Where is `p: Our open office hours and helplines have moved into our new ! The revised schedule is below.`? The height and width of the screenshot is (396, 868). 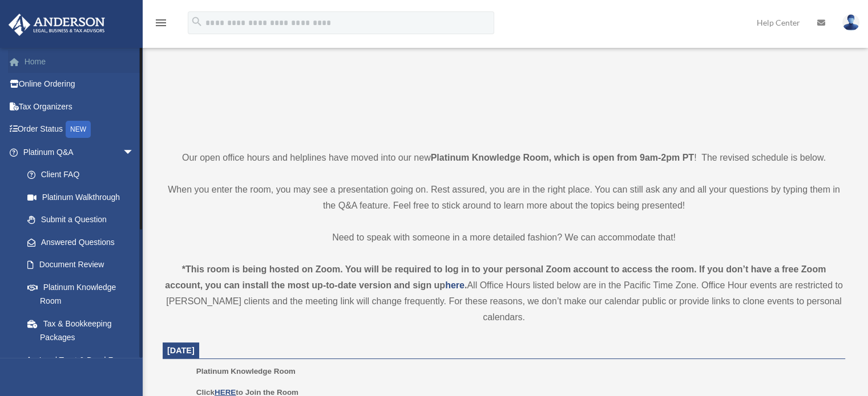
p: Our open office hours and helplines have moved into our new ! The revised schedule is below. is located at coordinates (504, 158).